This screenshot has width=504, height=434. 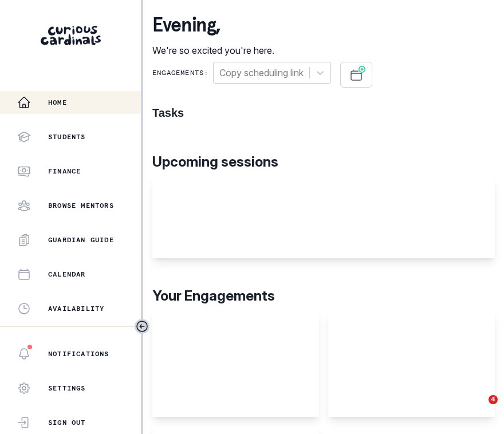 What do you see at coordinates (493, 400) in the screenshot?
I see `span: 4` at bounding box center [493, 400].